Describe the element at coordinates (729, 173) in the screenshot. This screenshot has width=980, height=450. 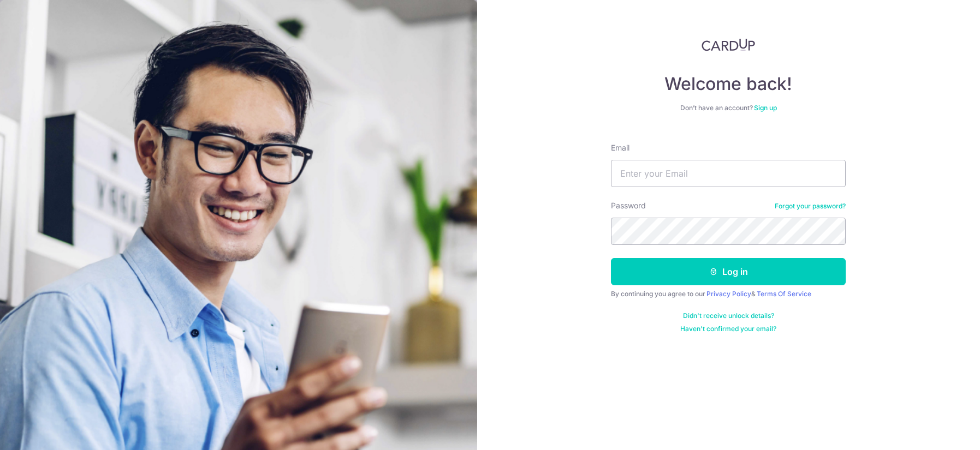
I see `input: Enter your Email` at that location.